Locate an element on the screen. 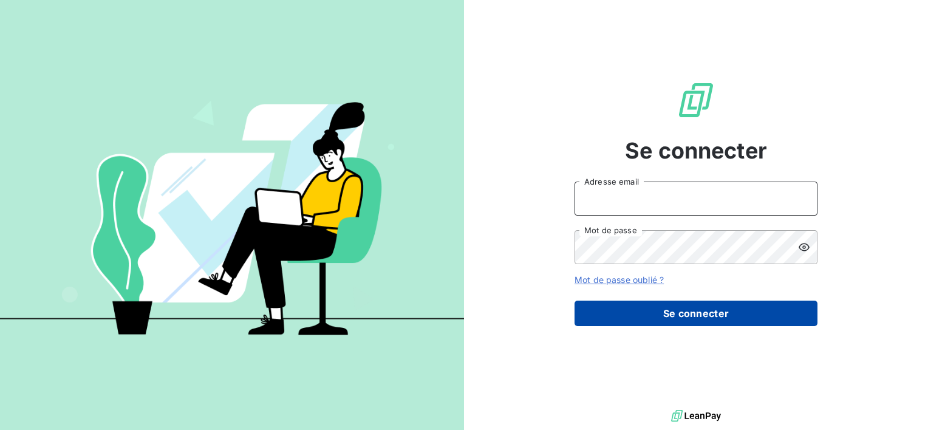 The height and width of the screenshot is (430, 928). button: Se connecter is located at coordinates (696, 313).